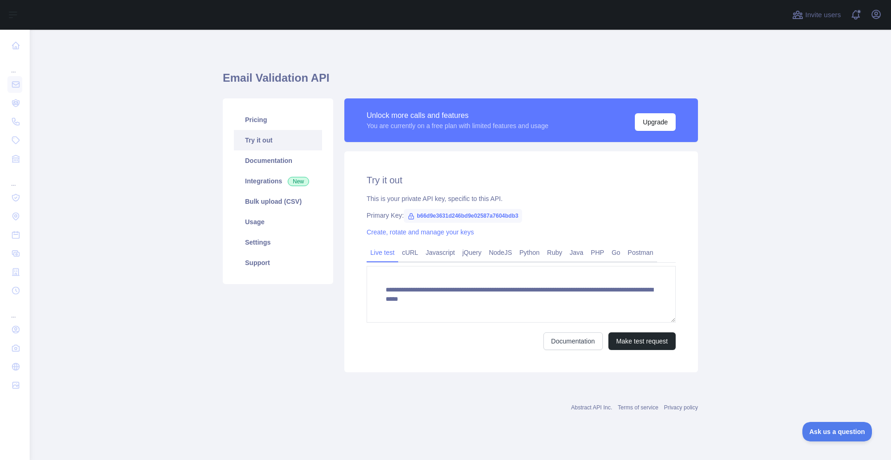 The image size is (891, 460). What do you see at coordinates (642, 341) in the screenshot?
I see `button: Make test request` at bounding box center [642, 341].